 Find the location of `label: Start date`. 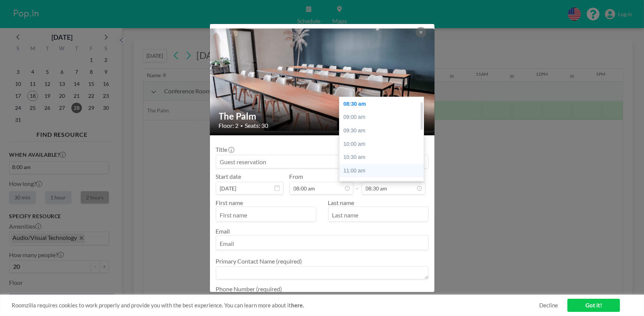

label: Start date is located at coordinates (228, 176).